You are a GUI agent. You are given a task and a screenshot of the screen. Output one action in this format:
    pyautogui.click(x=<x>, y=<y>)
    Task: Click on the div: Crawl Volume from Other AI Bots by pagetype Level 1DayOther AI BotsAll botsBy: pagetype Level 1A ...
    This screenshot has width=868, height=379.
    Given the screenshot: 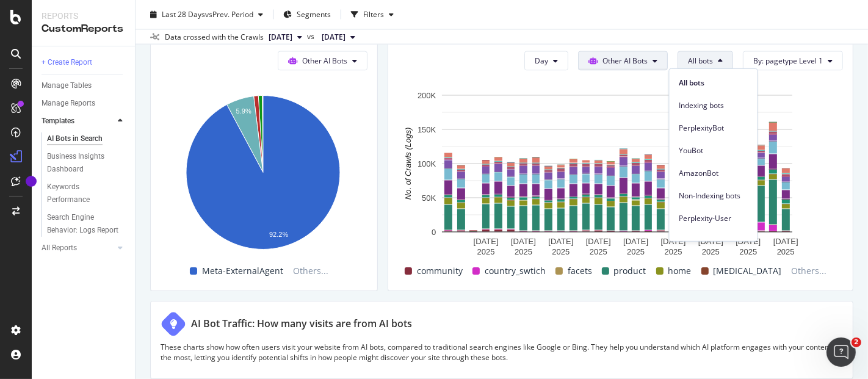 What is the action you would take?
    pyautogui.click(x=621, y=154)
    